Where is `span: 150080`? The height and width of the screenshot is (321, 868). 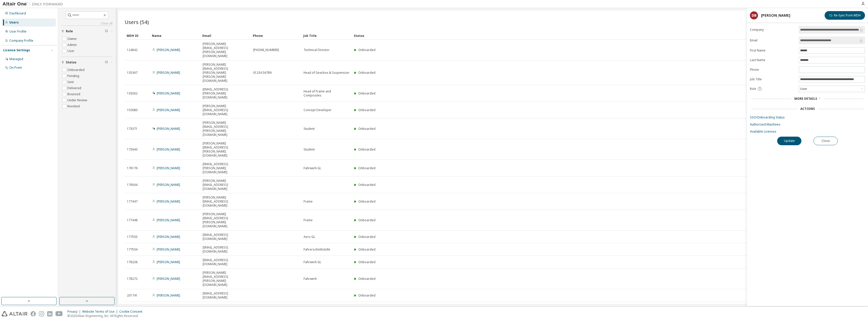
span: 150080 is located at coordinates (132, 110).